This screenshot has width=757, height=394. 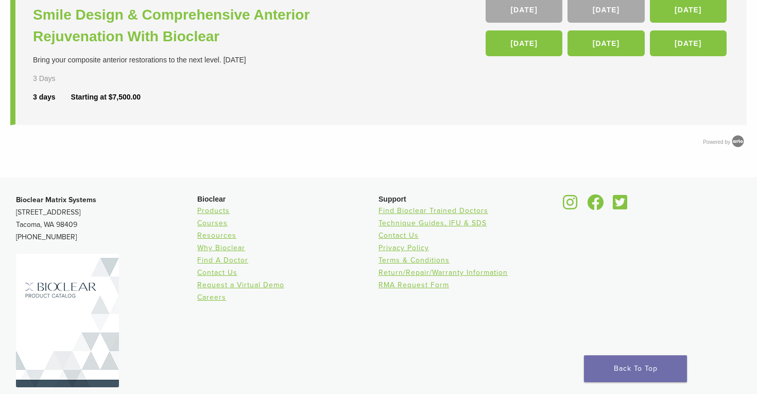 I want to click on a: Why Bioclear, so click(x=221, y=247).